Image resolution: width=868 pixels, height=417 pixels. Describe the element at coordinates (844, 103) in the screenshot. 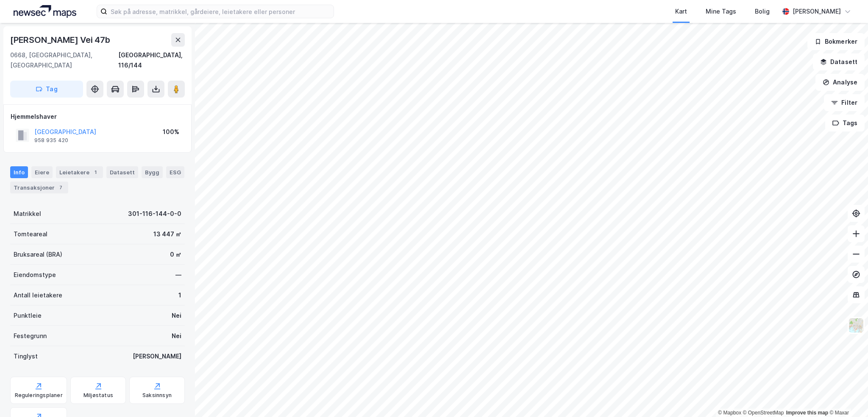

I see `button: Filter` at that location.